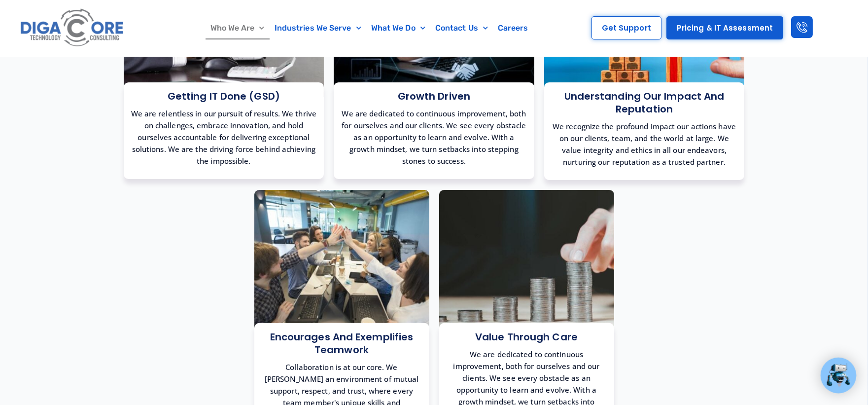 The image size is (868, 405). Describe the element at coordinates (369, 28) in the screenshot. I see `nav: Menu` at that location.